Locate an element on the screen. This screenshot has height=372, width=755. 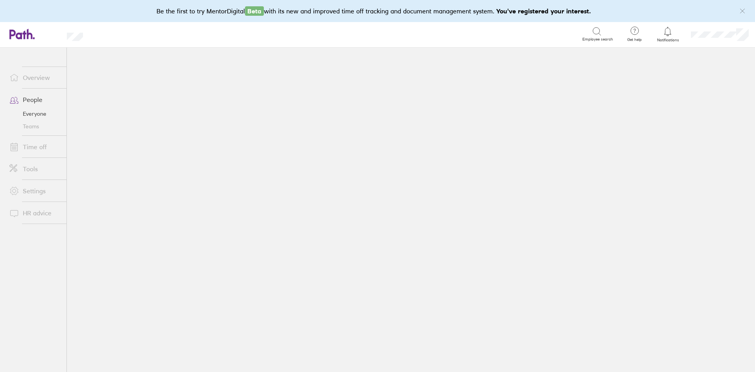
span: Notifications is located at coordinates (668, 40).